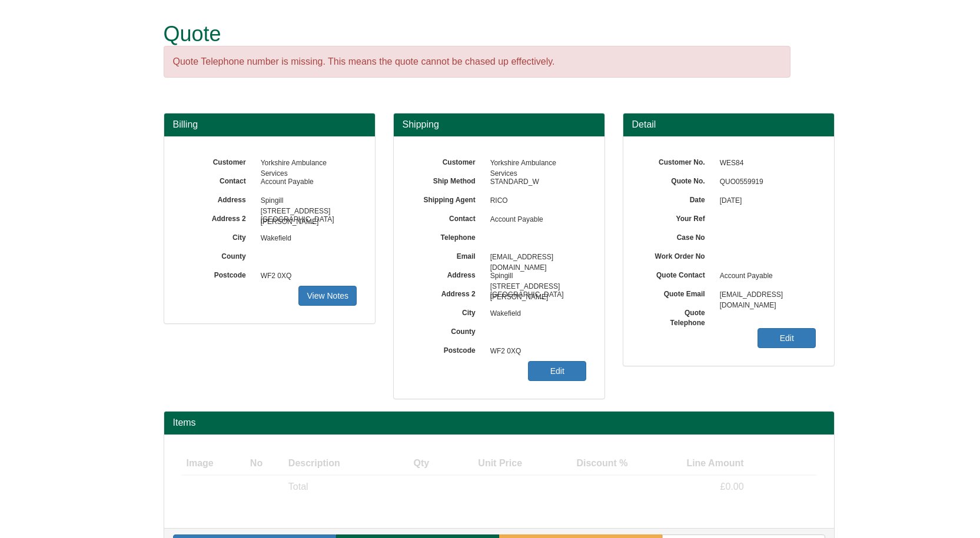  What do you see at coordinates (412, 464) in the screenshot?
I see `th: Qty` at bounding box center [412, 464].